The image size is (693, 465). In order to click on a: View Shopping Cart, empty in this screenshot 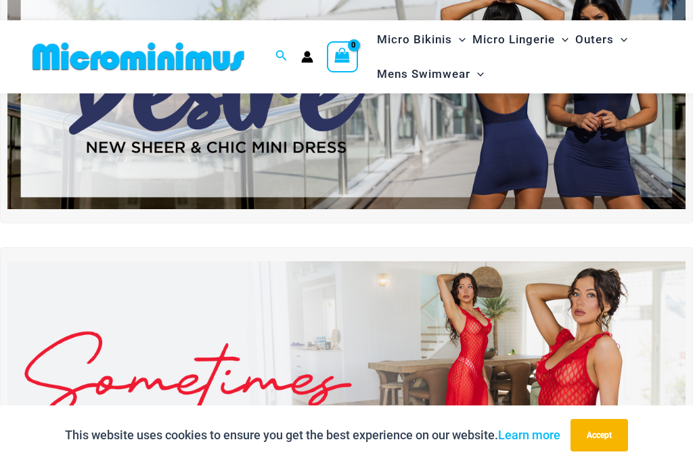, I will do `click(342, 57)`.